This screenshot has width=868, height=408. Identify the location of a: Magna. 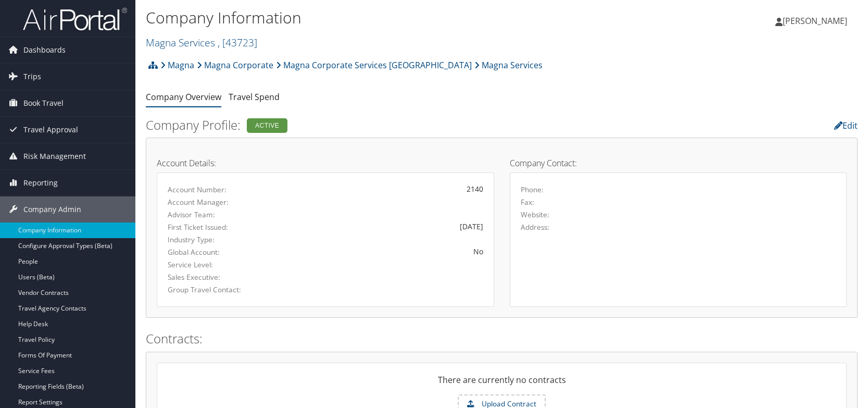
(177, 65).